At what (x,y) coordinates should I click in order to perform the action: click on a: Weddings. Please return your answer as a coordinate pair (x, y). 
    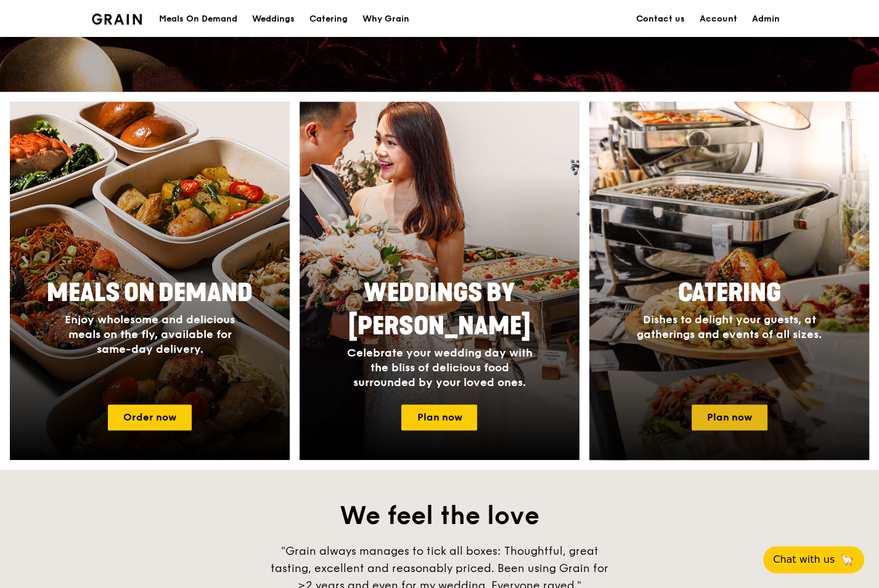
    Looking at the image, I should click on (272, 19).